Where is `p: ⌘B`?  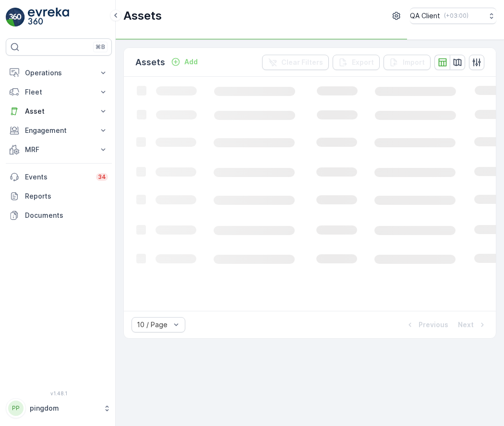 p: ⌘B is located at coordinates (100, 47).